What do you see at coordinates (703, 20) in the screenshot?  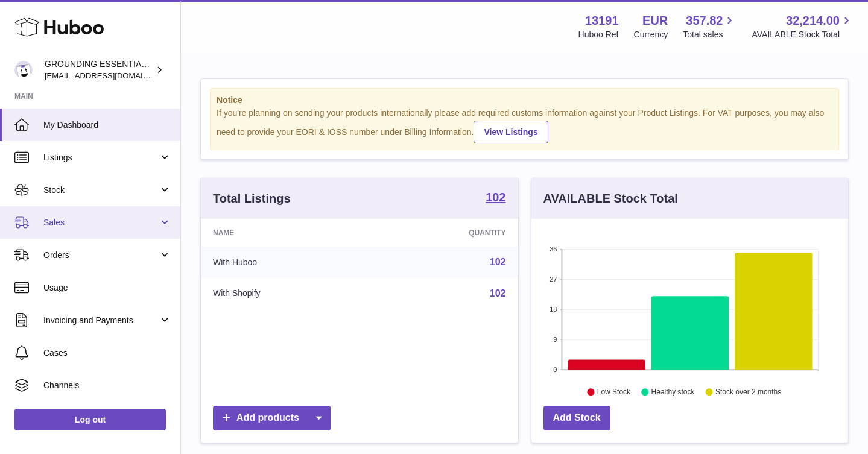 I see `span: 357.82` at bounding box center [703, 20].